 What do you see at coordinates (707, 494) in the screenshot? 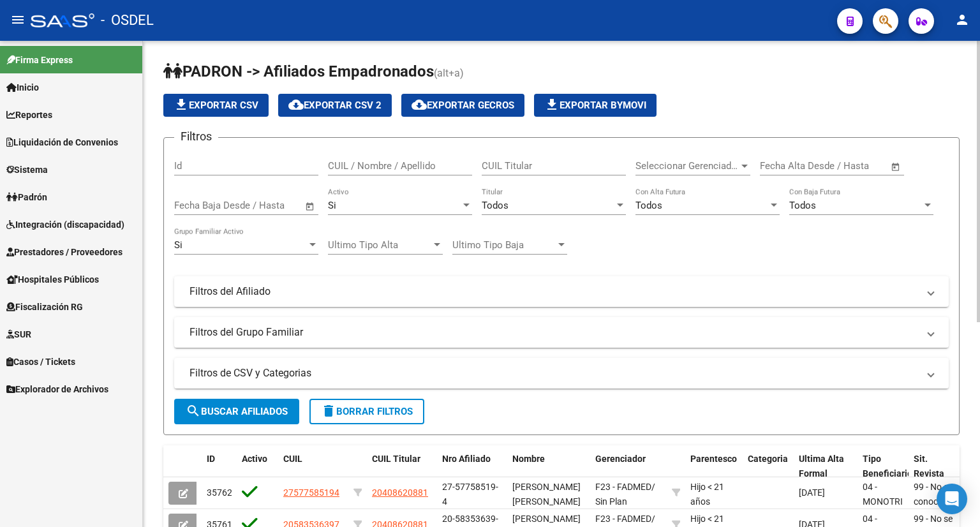
I see `span: Hijo < 21 años` at bounding box center [707, 494].